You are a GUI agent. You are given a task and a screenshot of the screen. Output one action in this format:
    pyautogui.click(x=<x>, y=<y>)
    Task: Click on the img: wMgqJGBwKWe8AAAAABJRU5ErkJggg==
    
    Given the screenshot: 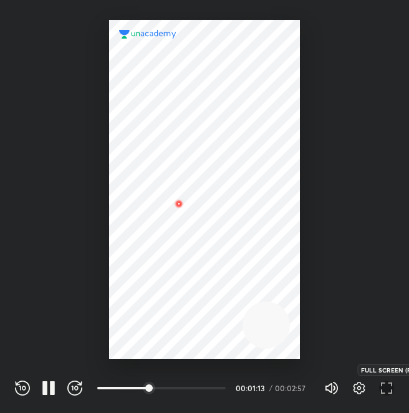 What is the action you would take?
    pyautogui.click(x=179, y=204)
    